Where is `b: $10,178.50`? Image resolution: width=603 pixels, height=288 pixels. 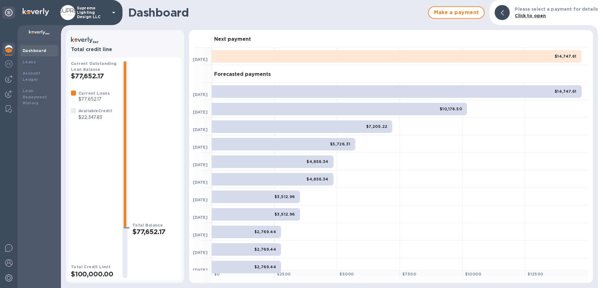
b: $10,178.50 is located at coordinates (450, 109).